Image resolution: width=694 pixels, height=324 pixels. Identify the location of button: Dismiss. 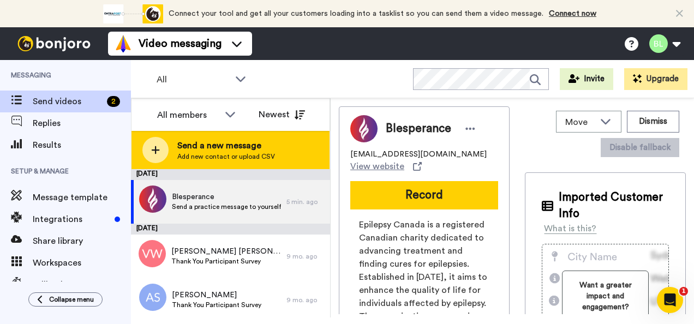
(653, 122).